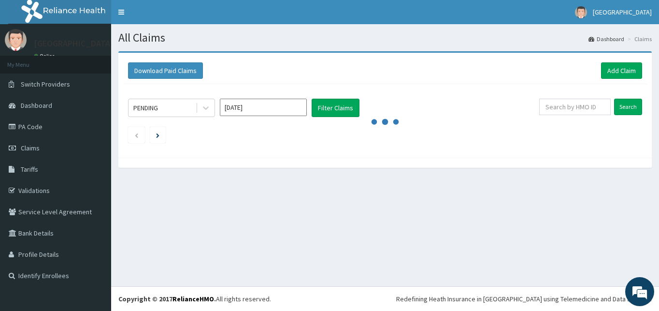 This screenshot has width=659, height=311. What do you see at coordinates (628, 107) in the screenshot?
I see `input: Search` at bounding box center [628, 107].